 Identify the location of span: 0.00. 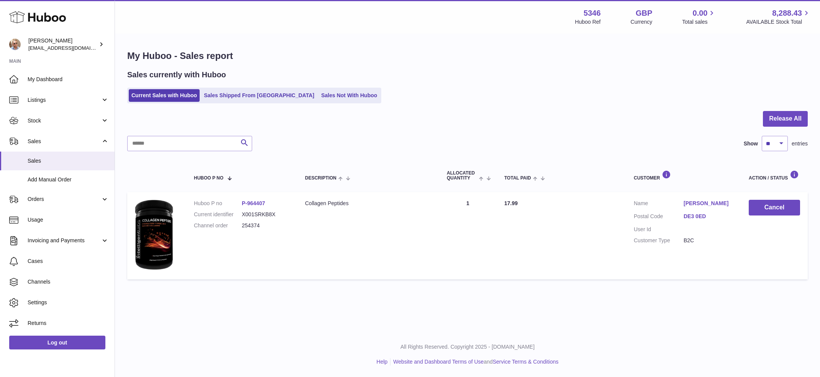
(700, 13).